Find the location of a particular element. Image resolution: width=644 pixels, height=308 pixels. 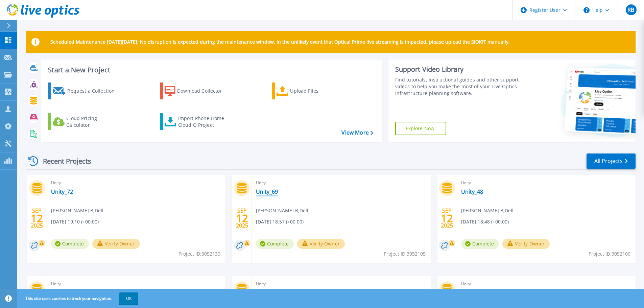

a: Unity_72 is located at coordinates (62, 192).